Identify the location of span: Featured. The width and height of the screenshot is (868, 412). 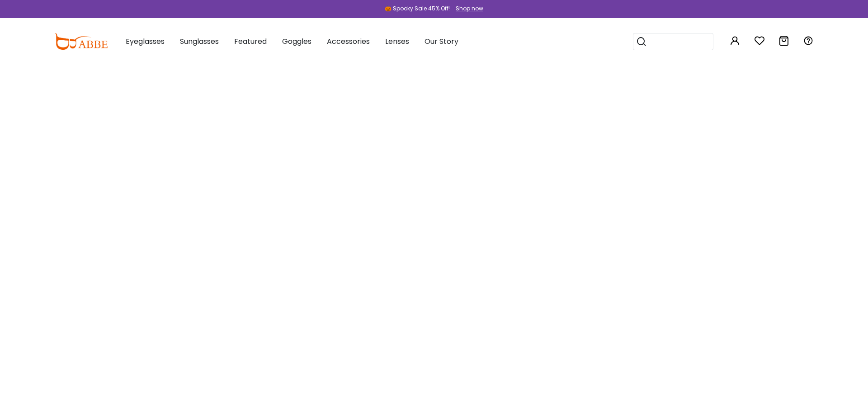
(250, 41).